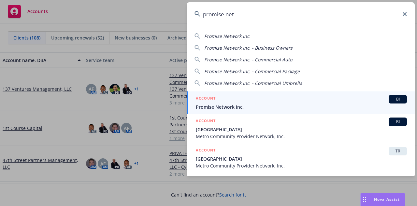 The width and height of the screenshot is (417, 206). What do you see at coordinates (398, 151) in the screenshot?
I see `span: TR` at bounding box center [398, 151].